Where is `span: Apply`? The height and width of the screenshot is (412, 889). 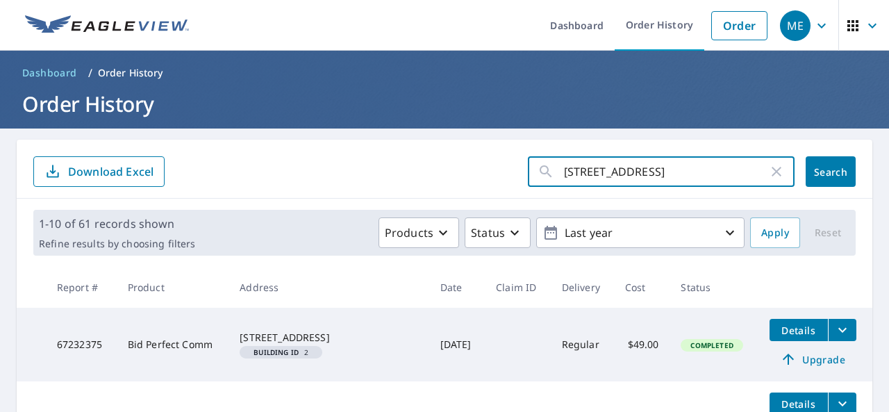
span: Apply is located at coordinates (775, 233).